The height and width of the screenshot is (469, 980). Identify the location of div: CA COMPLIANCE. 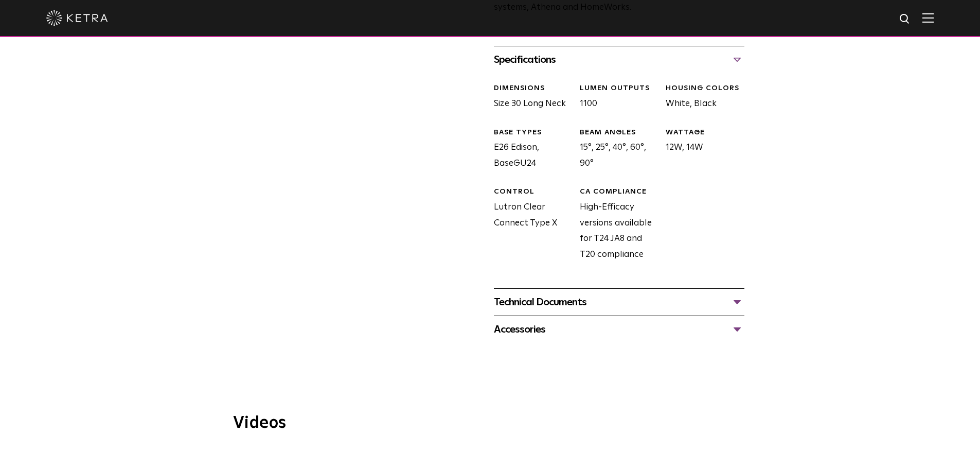
(619, 192).